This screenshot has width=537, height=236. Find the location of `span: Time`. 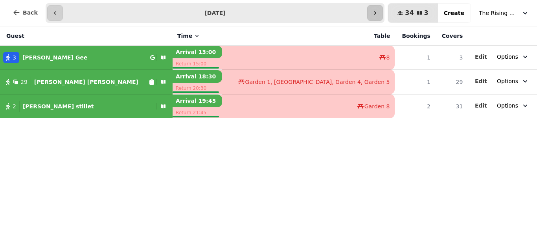

span: Time is located at coordinates (185, 36).